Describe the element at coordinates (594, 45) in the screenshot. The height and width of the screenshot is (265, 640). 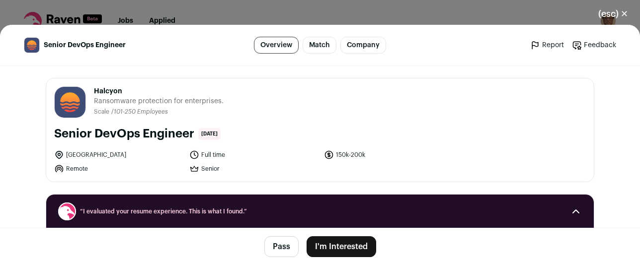
I see `a: Feedback` at that location.